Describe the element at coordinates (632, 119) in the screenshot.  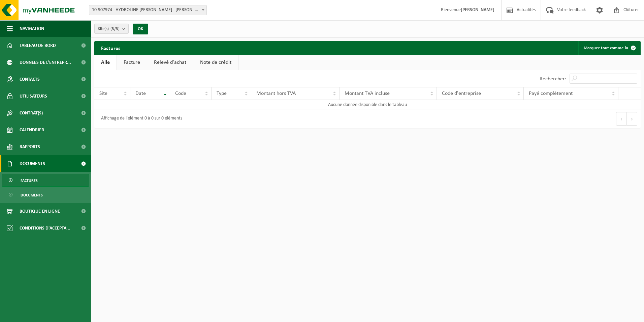
I see `button: Next` at that location.